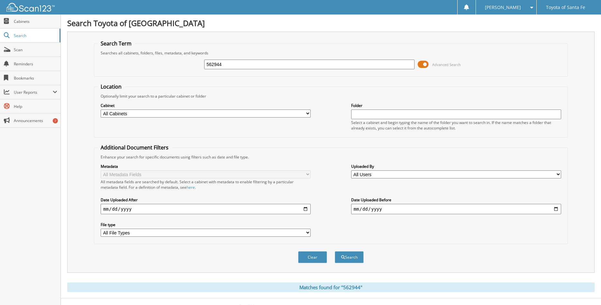 The width and height of the screenshot is (601, 305). Describe the element at coordinates (111, 87) in the screenshot. I see `legend: Location` at that location.